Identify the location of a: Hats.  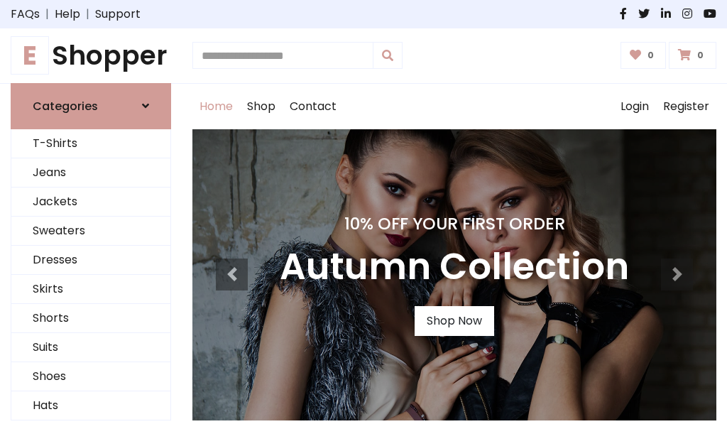
(91, 406).